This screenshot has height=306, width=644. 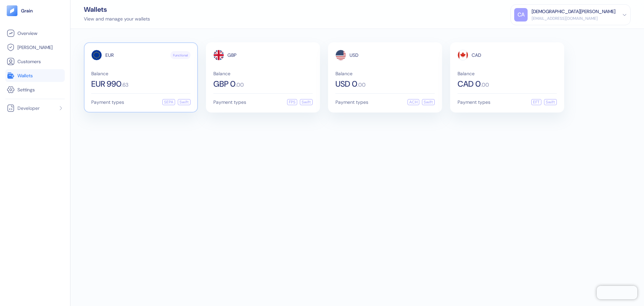 What do you see at coordinates (35, 33) in the screenshot?
I see `a: Overview` at bounding box center [35, 33].